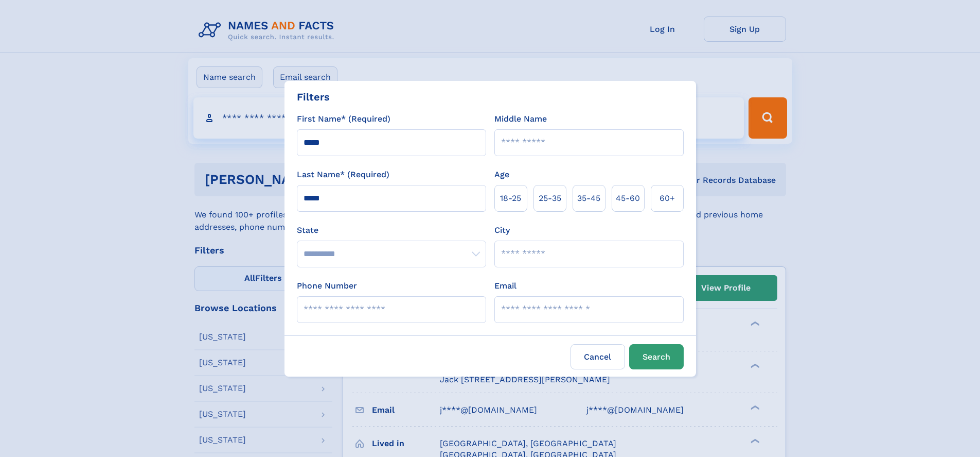 The width and height of the screenshot is (980, 457). I want to click on label: Email, so click(505, 286).